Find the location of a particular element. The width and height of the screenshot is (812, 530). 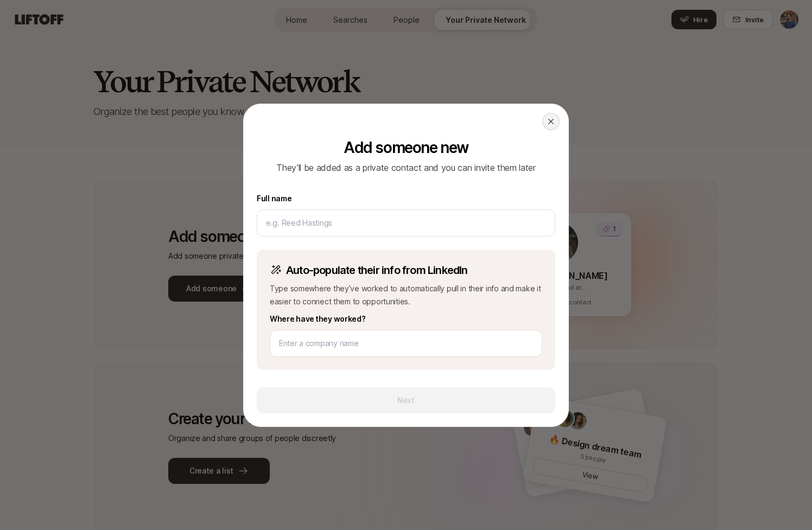

p: Type somewhere they’ve worked to automatically pull in their info and make it easier to connect t... is located at coordinates (406, 295).